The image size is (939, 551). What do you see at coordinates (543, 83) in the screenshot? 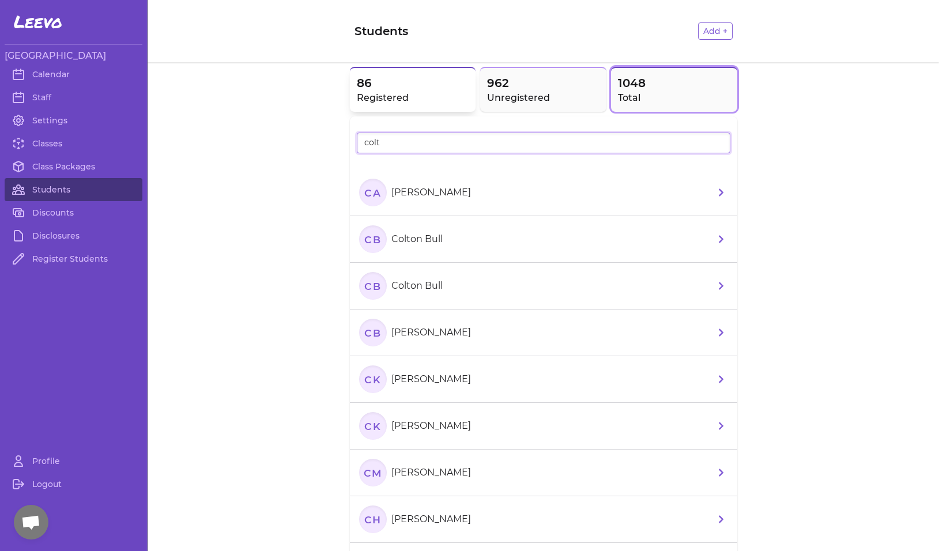
I see `span: 962` at bounding box center [543, 83].